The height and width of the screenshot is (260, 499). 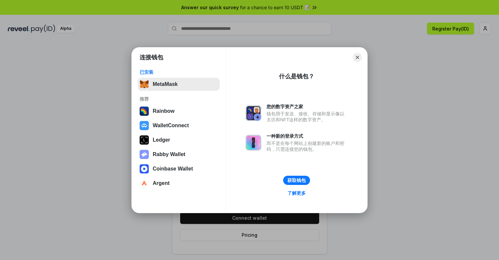 What do you see at coordinates (179, 84) in the screenshot?
I see `button: MetaMask` at bounding box center [179, 84].